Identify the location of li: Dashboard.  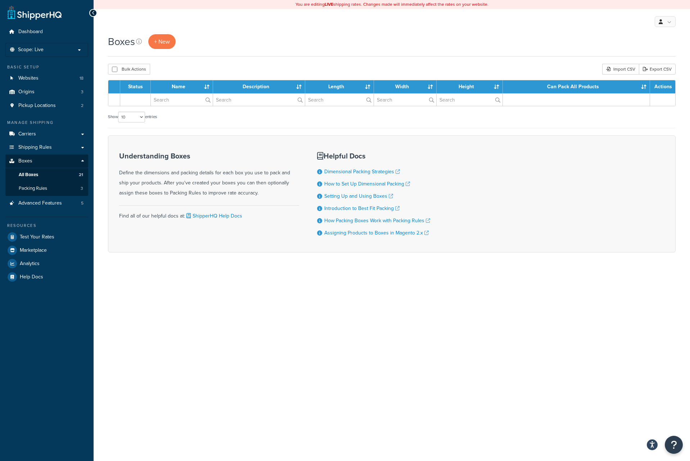
(47, 32).